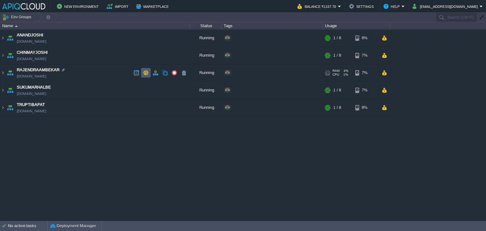 This screenshot has height=231, width=486. I want to click on button: Settings, so click(362, 6).